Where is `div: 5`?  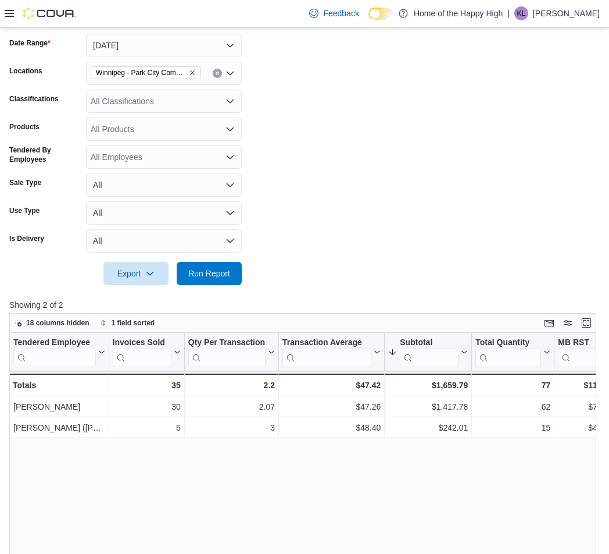 div: 5 is located at coordinates (147, 427).